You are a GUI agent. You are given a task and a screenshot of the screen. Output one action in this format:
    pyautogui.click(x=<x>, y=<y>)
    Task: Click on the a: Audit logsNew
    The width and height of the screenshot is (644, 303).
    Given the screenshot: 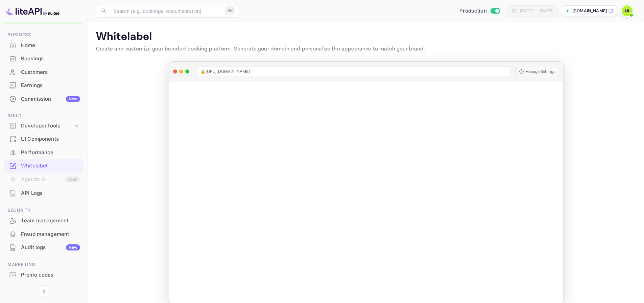 What is the action you would take?
    pyautogui.click(x=44, y=247)
    